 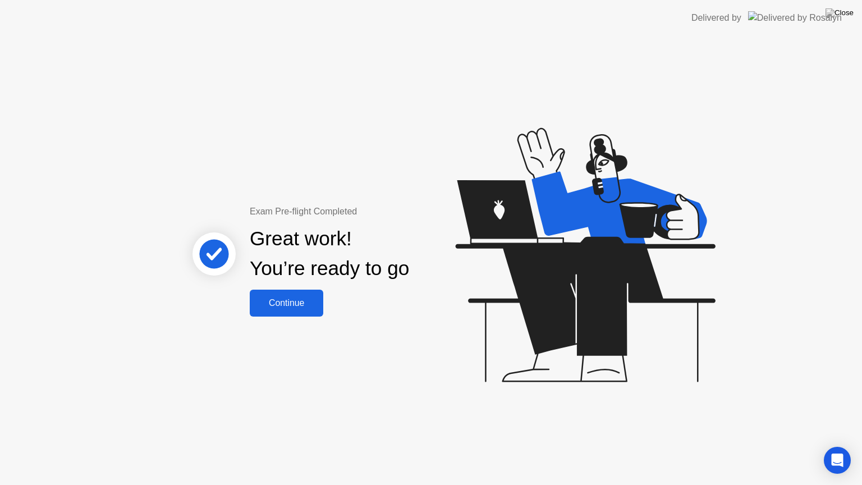 I want to click on div: Continue, so click(x=286, y=303).